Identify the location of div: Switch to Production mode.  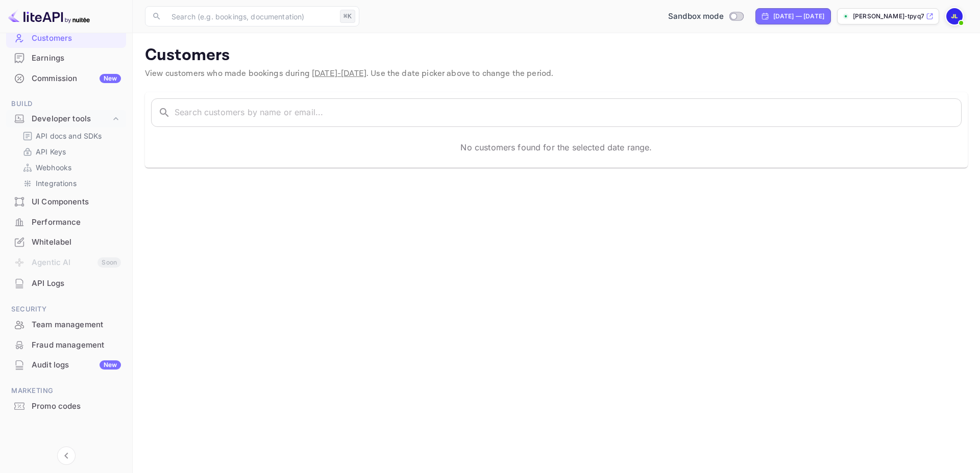
(705, 16).